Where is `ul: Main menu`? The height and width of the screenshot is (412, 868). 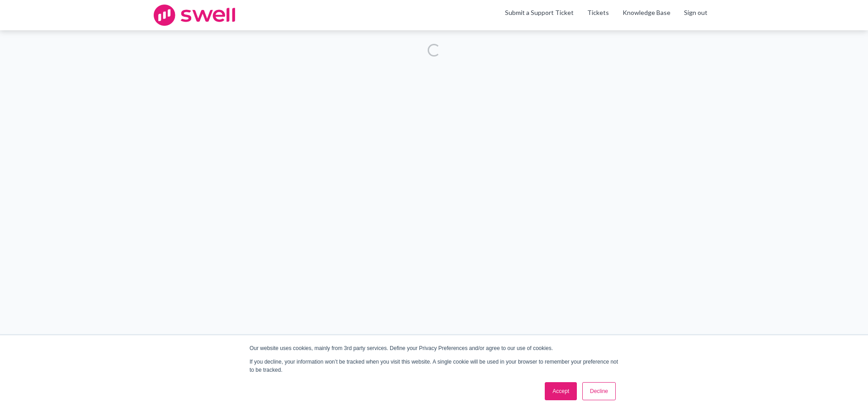
ul: Main menu is located at coordinates (607, 16).